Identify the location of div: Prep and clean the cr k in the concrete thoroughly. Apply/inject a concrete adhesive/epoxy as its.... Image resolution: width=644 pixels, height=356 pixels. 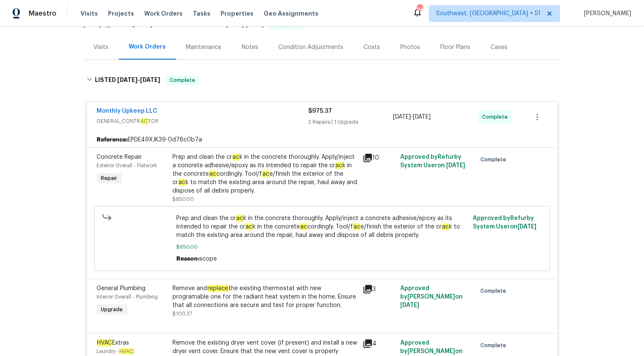
(265, 174).